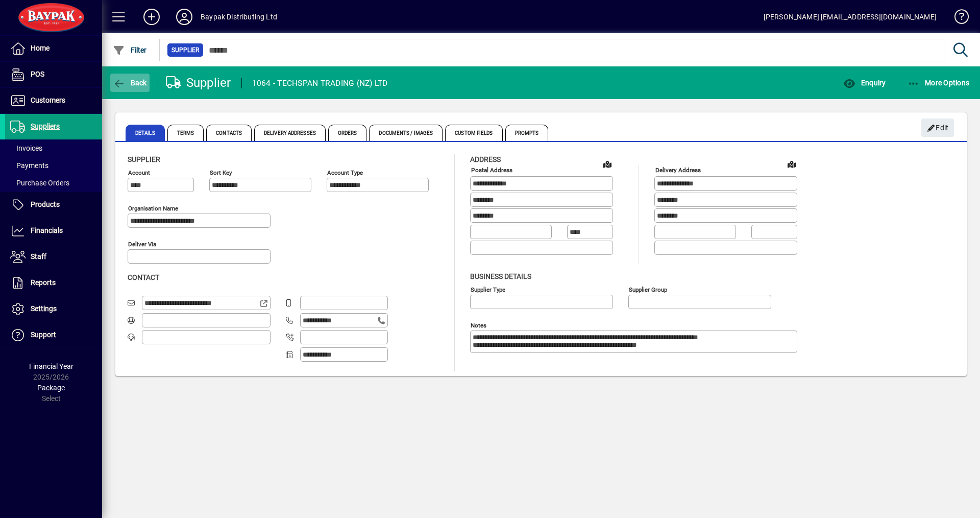  Describe the element at coordinates (145, 133) in the screenshot. I see `span: Details` at that location.